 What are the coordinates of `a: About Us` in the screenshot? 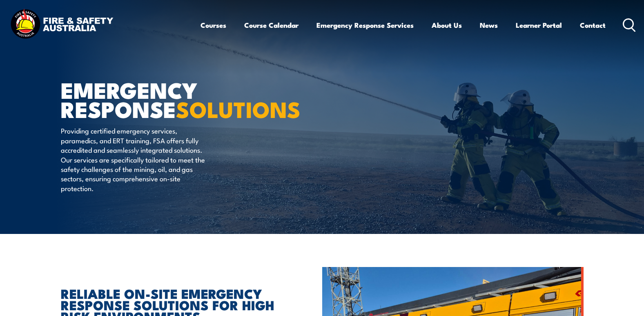 It's located at (447, 25).